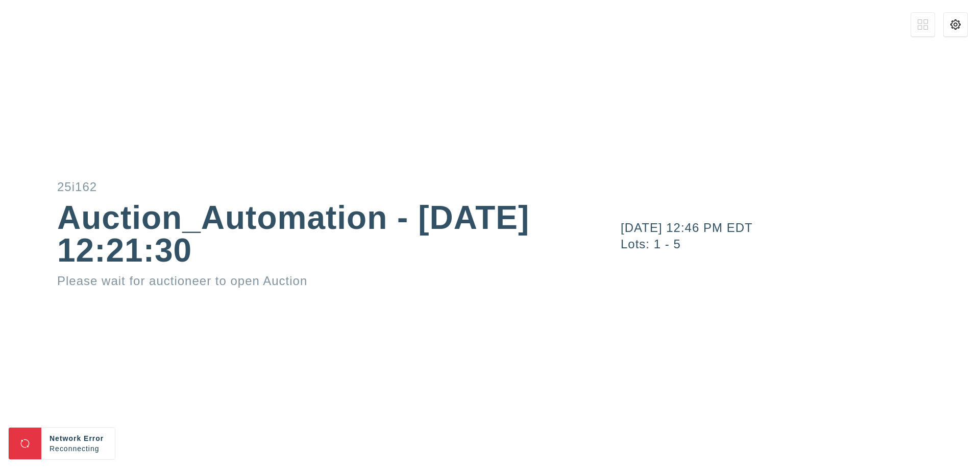  What do you see at coordinates (78, 438) in the screenshot?
I see `div: Network Error` at bounding box center [78, 438].